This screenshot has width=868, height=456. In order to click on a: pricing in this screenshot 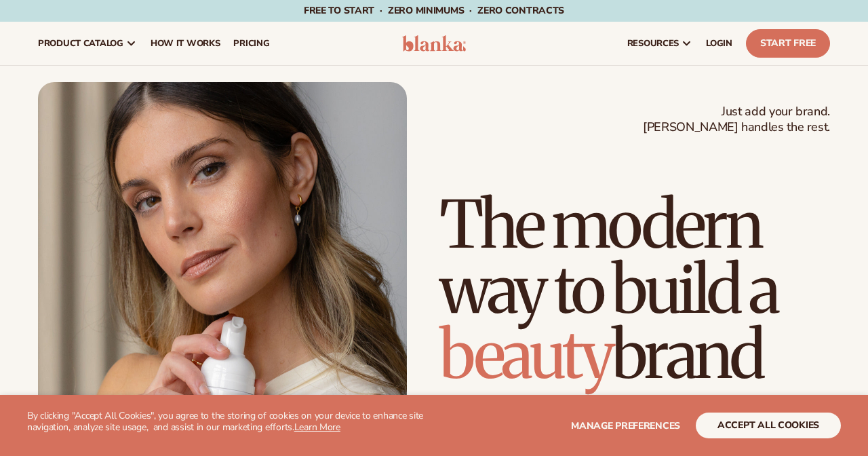, I will do `click(251, 44)`.